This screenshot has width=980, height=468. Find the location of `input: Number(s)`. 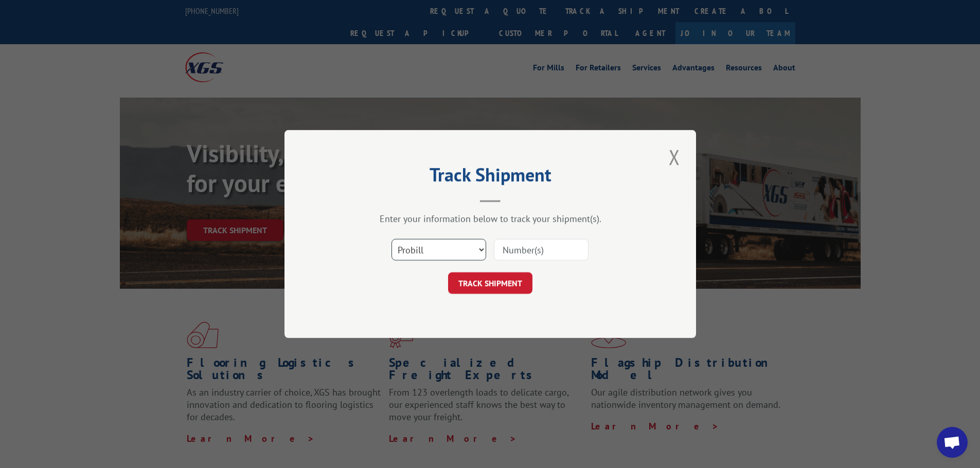

input: Number(s) is located at coordinates (541, 250).